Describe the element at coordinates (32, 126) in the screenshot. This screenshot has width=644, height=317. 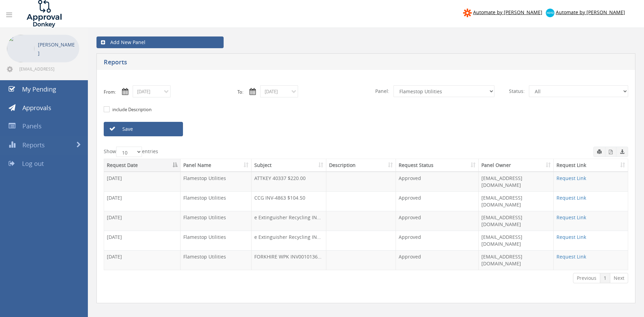
I see `span: Panels` at that location.